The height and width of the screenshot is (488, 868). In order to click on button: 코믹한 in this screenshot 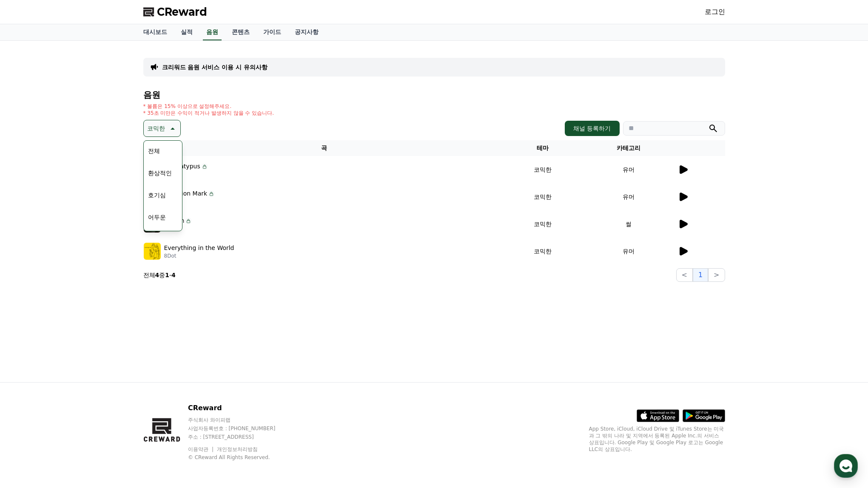, I will do `click(162, 129)`.